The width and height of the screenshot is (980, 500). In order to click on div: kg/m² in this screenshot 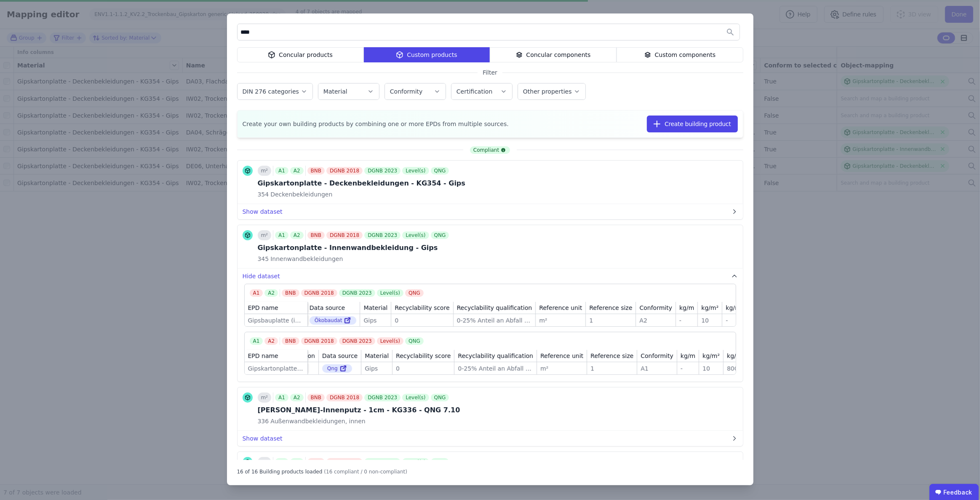, I will do `click(711, 355)`.